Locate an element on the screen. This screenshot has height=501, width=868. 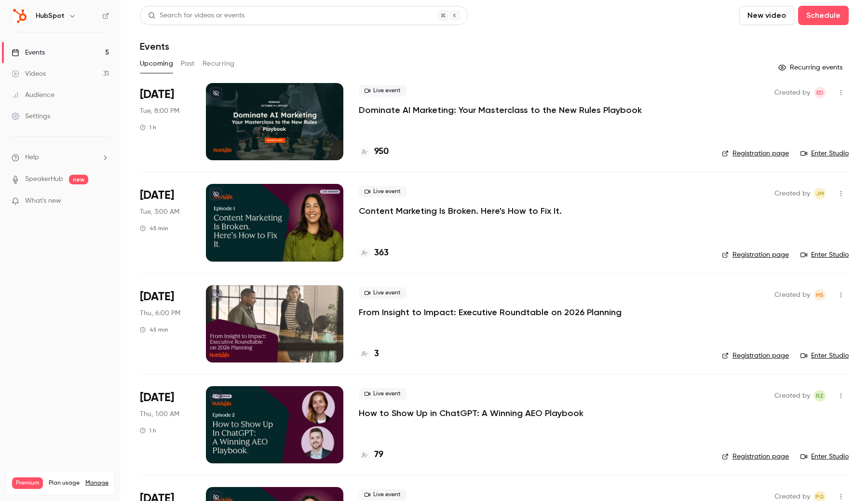
span: new is located at coordinates (79, 180).